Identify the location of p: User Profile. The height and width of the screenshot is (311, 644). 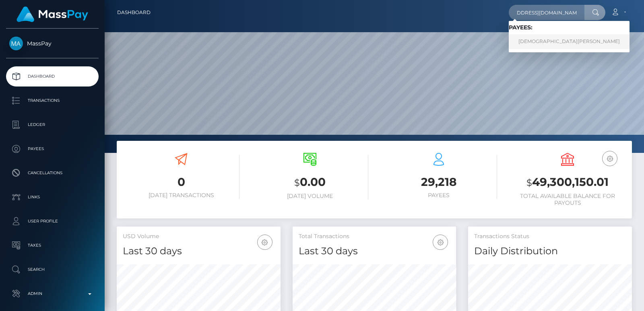
(52, 221).